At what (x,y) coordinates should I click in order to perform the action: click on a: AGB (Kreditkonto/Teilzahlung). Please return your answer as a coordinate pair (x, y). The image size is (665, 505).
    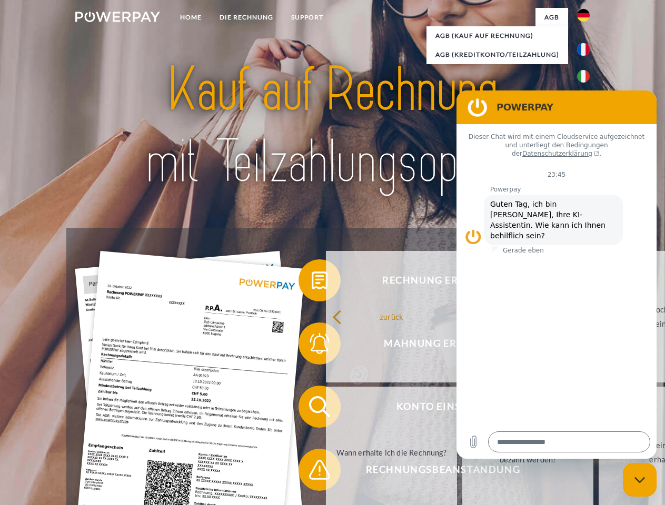
    Looking at the image, I should click on (497, 55).